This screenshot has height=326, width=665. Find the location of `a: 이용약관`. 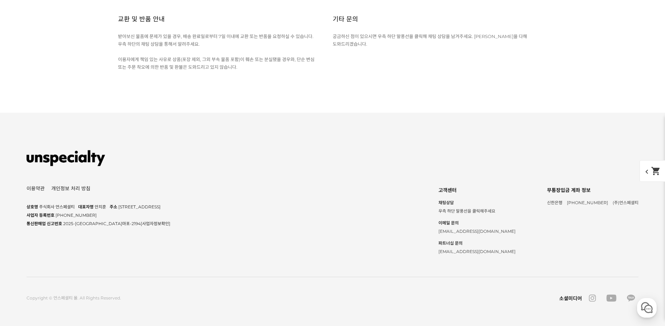

a: 이용약관 is located at coordinates (36, 189).